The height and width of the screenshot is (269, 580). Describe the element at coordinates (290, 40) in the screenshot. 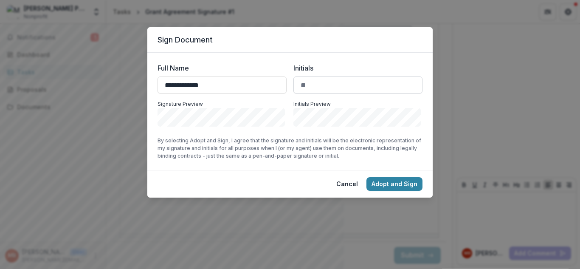

I see `header: Sign Document` at that location.